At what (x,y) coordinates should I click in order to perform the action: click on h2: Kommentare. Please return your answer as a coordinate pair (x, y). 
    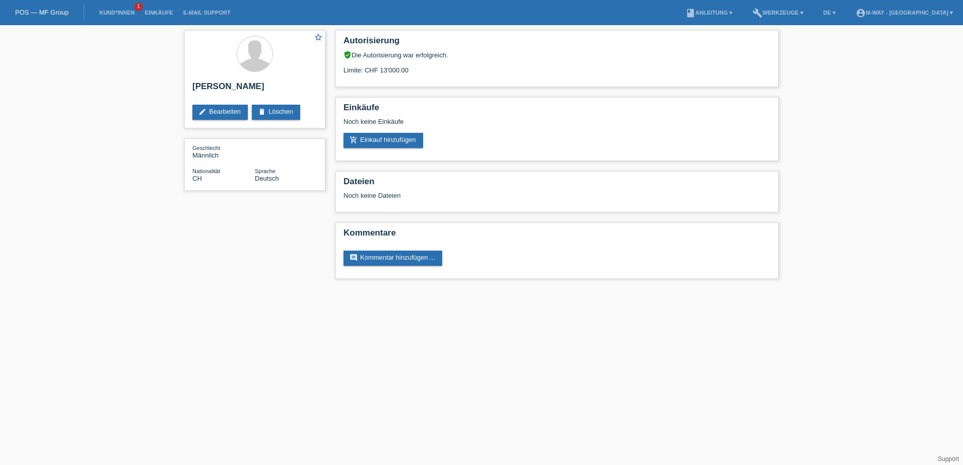
    Looking at the image, I should click on (557, 236).